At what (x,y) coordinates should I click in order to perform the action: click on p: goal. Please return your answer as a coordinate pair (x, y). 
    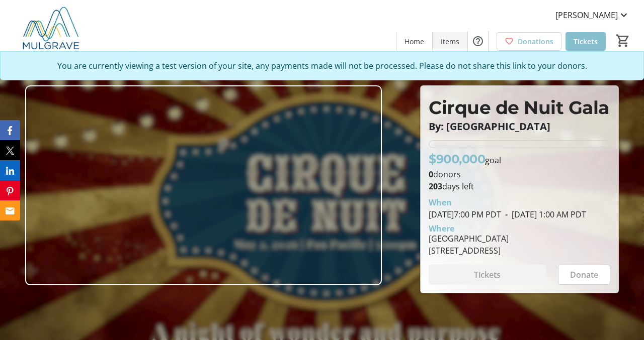
    Looking at the image, I should click on (465, 159).